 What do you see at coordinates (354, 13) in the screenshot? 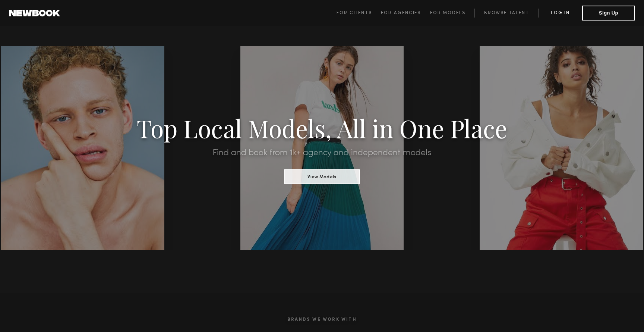
I see `span: For Clients` at bounding box center [354, 13].